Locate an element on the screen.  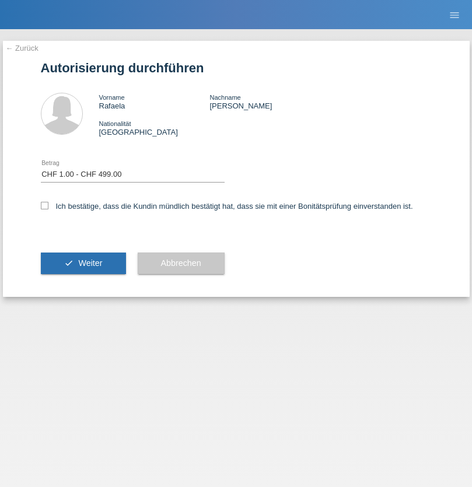
span: Weiter is located at coordinates (90, 263).